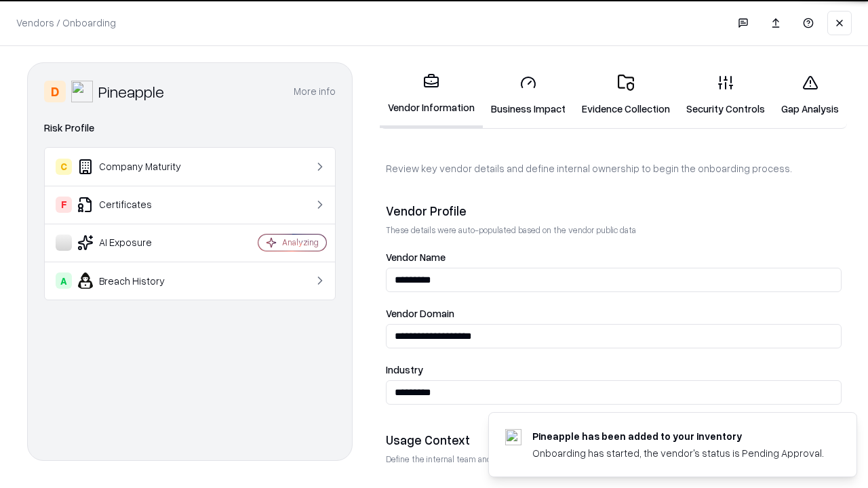 Image resolution: width=868 pixels, height=488 pixels. I want to click on label: Vendor Name, so click(613, 257).